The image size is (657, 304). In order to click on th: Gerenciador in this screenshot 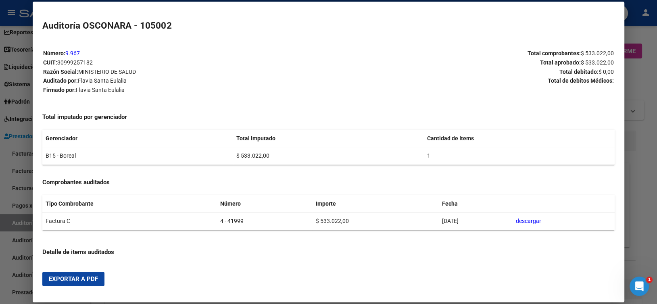, I will do `click(138, 138)`.